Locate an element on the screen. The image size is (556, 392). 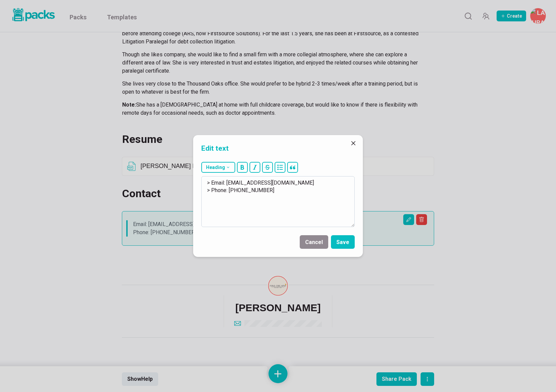
button: Close is located at coordinates (353, 143).